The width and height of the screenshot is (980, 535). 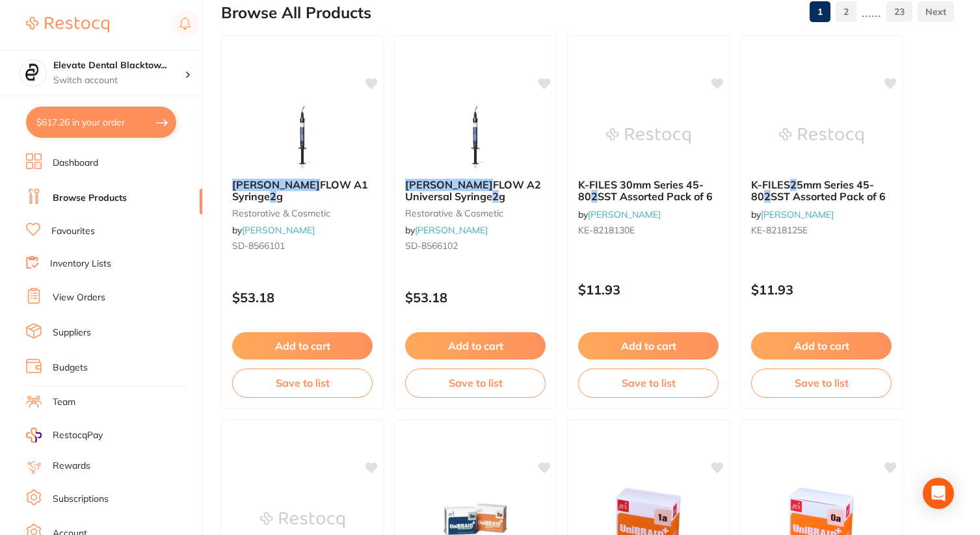 What do you see at coordinates (119, 66) in the screenshot?
I see `h4: Elevate Dental Blacktown` at bounding box center [119, 66].